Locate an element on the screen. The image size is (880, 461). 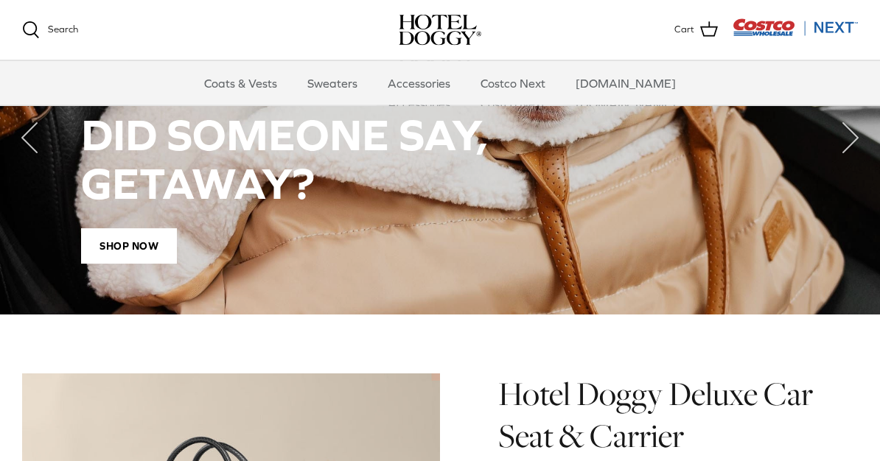
a: Search is located at coordinates (50, 30).